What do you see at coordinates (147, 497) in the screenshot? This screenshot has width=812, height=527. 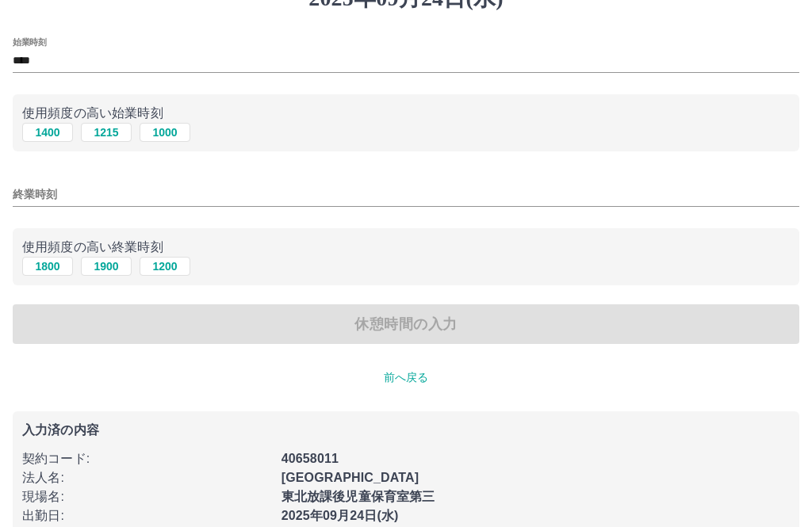 I see `p: 現場名 :` at bounding box center [147, 497].